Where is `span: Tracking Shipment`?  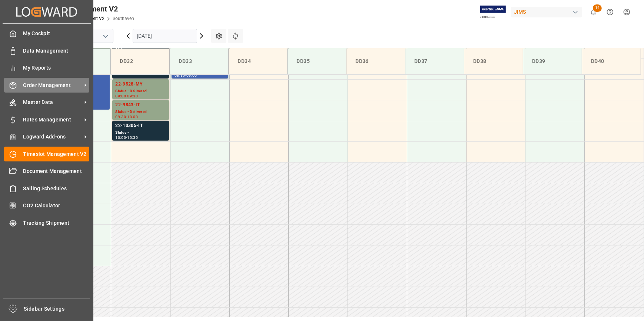
span: Tracking Shipment is located at coordinates (56, 223).